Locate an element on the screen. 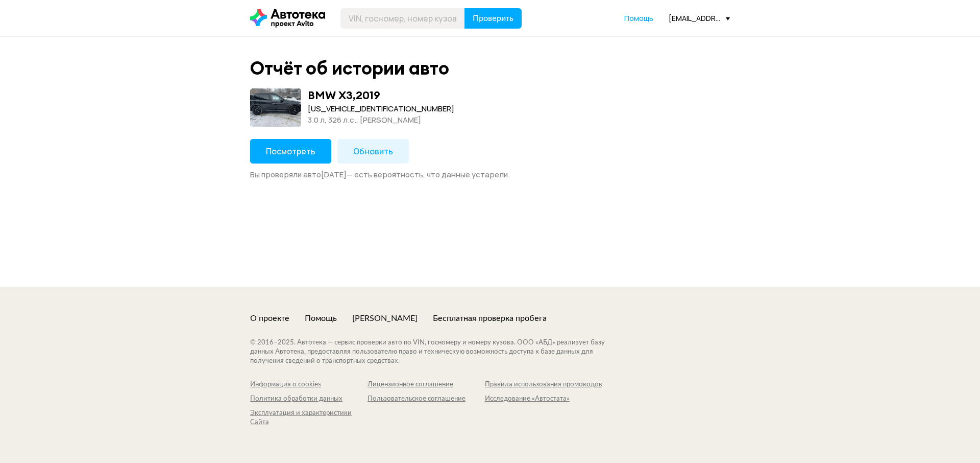  span: Посмотреть is located at coordinates (290, 151).